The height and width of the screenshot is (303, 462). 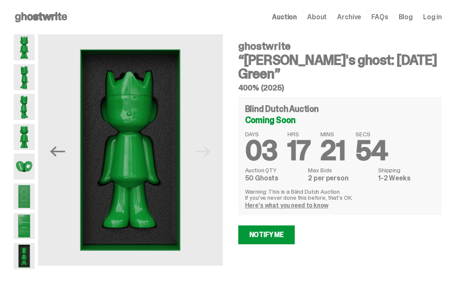 I want to click on img: Schrodinger_Green_Hero_2.png, so click(x=24, y=77).